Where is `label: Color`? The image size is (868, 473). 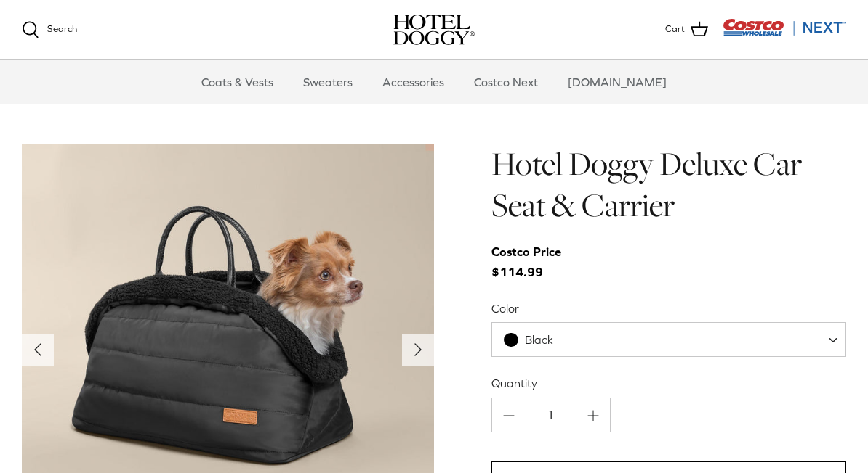 label: Color is located at coordinates (668, 309).